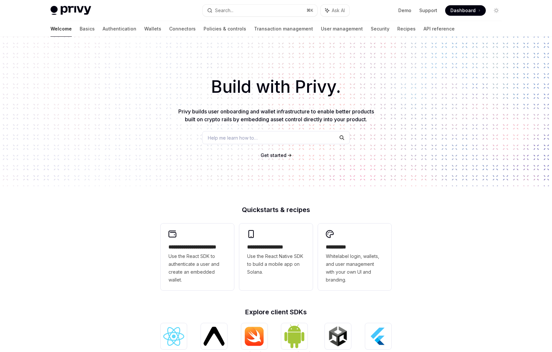 The image size is (552, 352). What do you see at coordinates (276, 115) in the screenshot?
I see `span: Privy builds user onboarding and wallet infrastructure to enable better products built on crypto ...` at bounding box center [276, 115].